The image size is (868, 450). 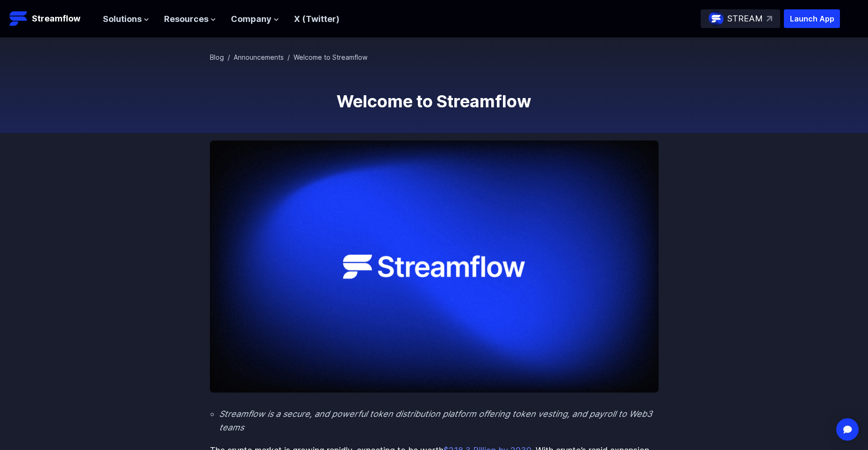 What do you see at coordinates (217, 57) in the screenshot?
I see `a: Blog` at bounding box center [217, 57].